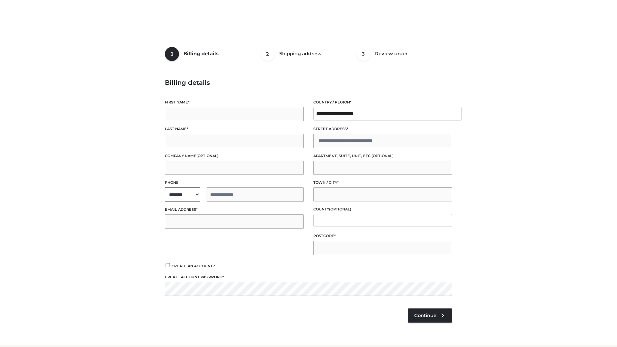 The height and width of the screenshot is (347, 617). I want to click on label: First name, so click(234, 102).